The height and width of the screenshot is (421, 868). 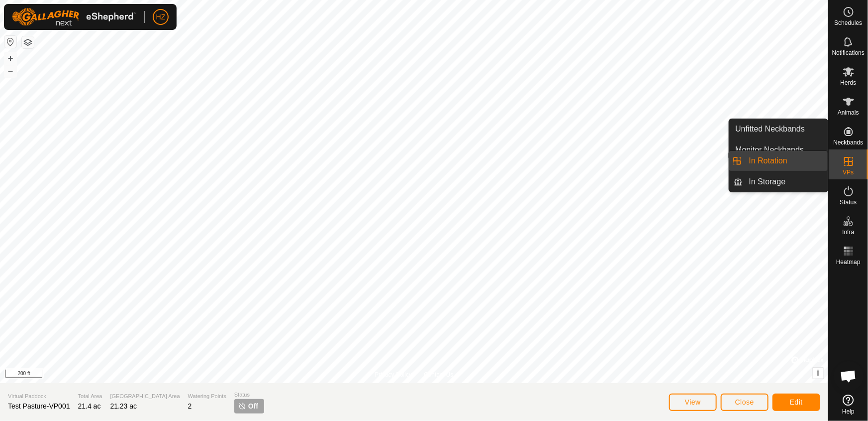 What do you see at coordinates (190, 406) in the screenshot?
I see `span: 2` at bounding box center [190, 406].